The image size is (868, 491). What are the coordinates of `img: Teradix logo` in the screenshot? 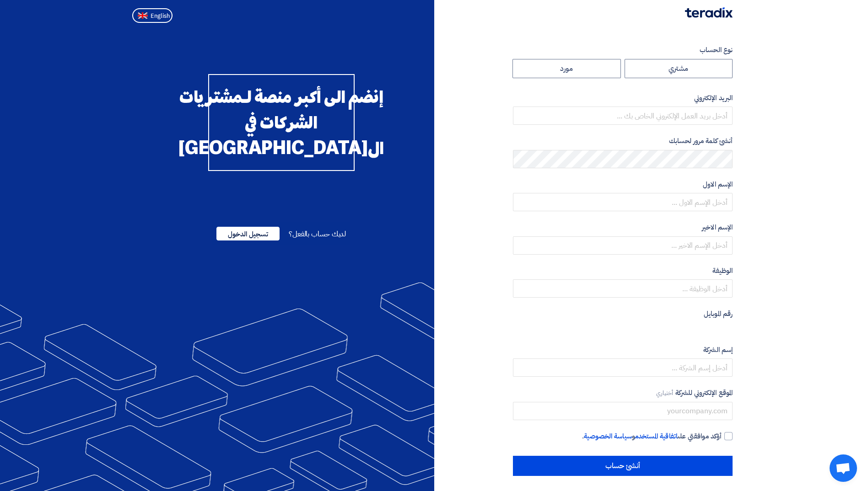 It's located at (709, 12).